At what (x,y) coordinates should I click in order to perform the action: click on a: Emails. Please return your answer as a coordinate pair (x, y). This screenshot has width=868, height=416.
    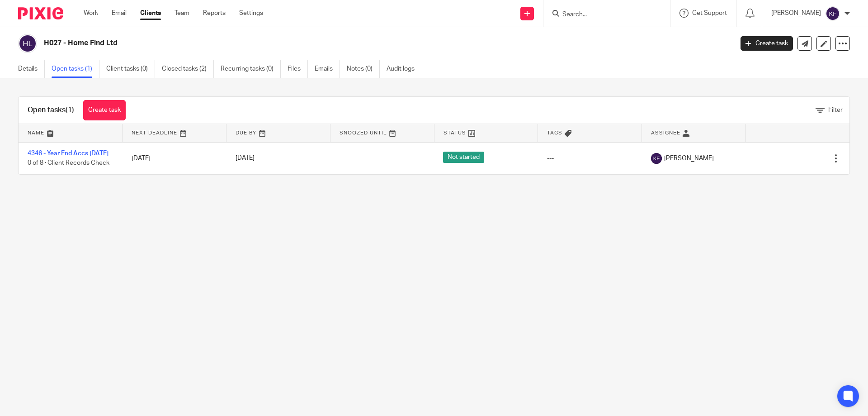
    Looking at the image, I should click on (327, 69).